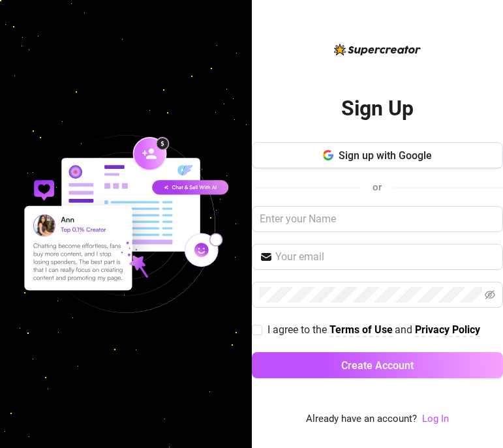  What do you see at coordinates (361, 419) in the screenshot?
I see `span: Already have an account?` at bounding box center [361, 419].